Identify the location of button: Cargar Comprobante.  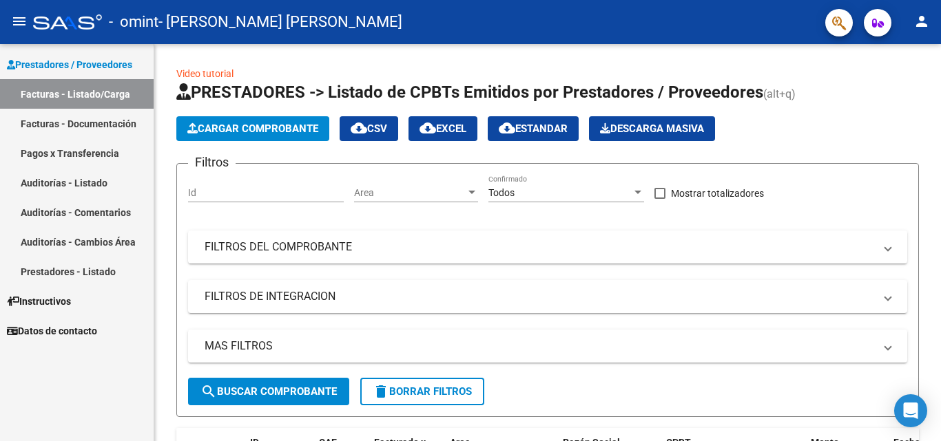
(253, 129).